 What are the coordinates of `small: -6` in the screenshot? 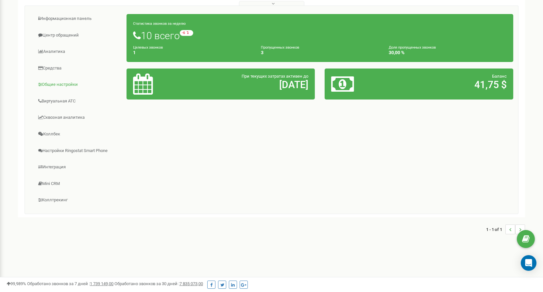 It's located at (186, 33).